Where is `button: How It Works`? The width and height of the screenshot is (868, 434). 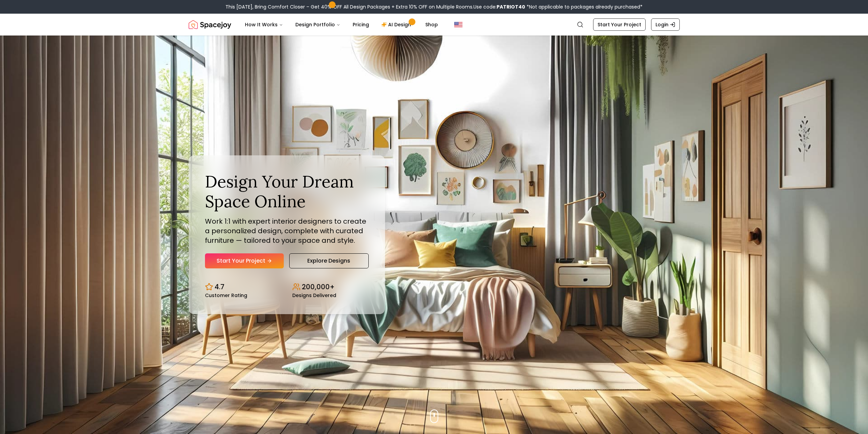
button: How It Works is located at coordinates (264, 25).